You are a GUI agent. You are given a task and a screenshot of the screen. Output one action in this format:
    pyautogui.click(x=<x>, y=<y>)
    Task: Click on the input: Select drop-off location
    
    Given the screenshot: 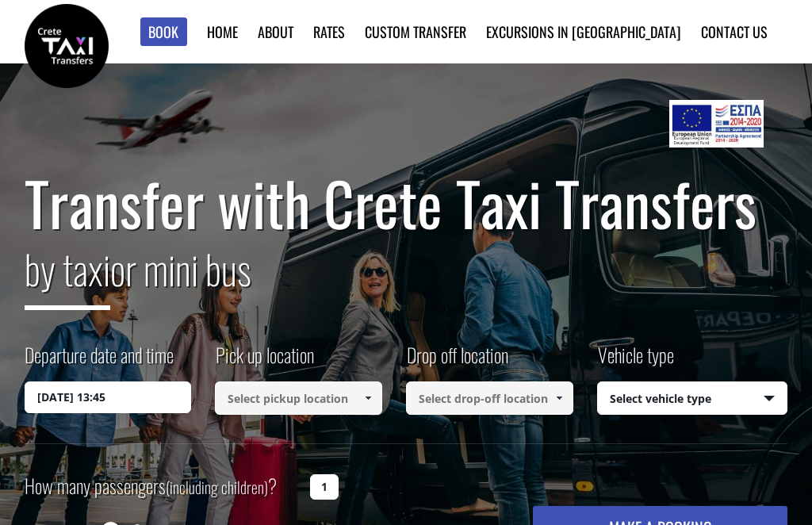 What is the action you would take?
    pyautogui.click(x=489, y=398)
    